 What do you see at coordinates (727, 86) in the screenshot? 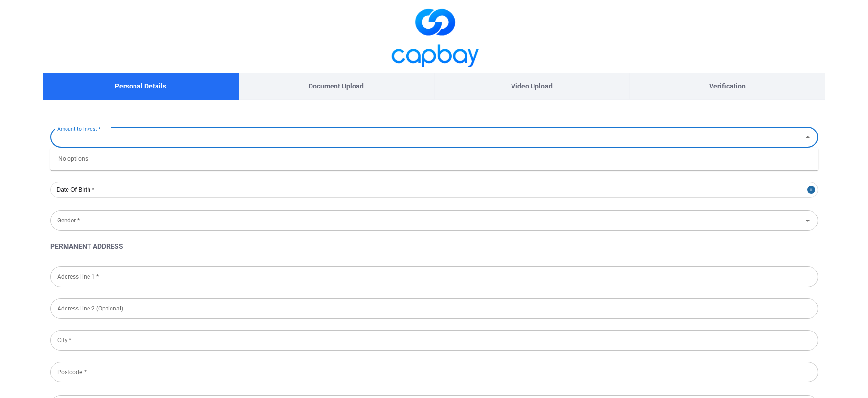
I see `p: Verification` at bounding box center [727, 86].